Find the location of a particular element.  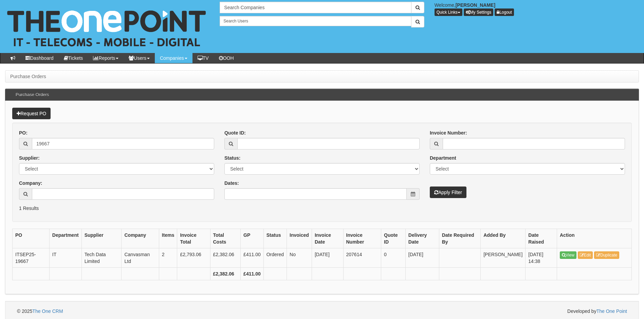

th: Supplier is located at coordinates (102, 239).